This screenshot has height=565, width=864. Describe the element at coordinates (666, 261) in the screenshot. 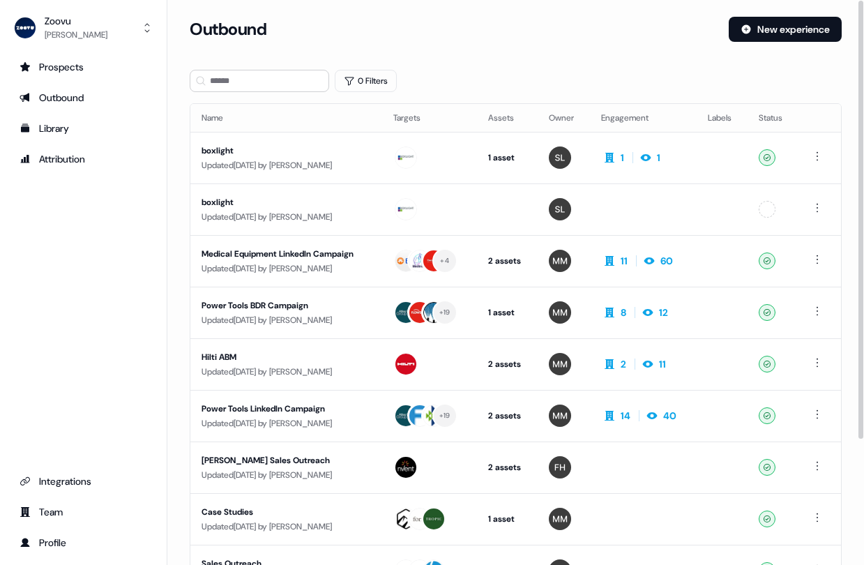

I see `div: 60` at that location.